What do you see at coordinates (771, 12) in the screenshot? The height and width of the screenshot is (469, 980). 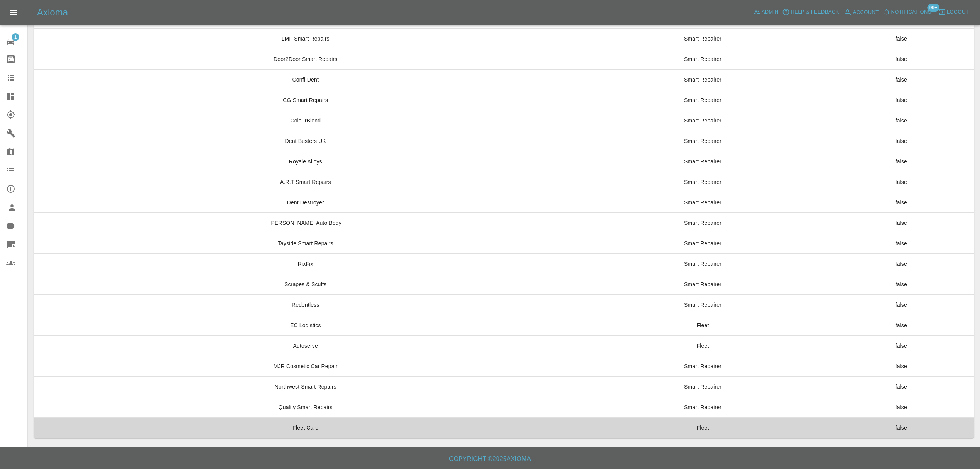 I see `span: Admin` at bounding box center [771, 12].